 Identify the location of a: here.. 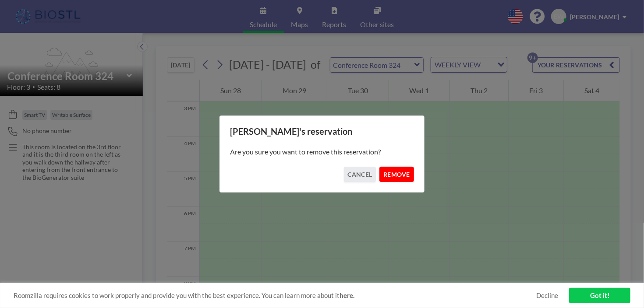
(347, 295).